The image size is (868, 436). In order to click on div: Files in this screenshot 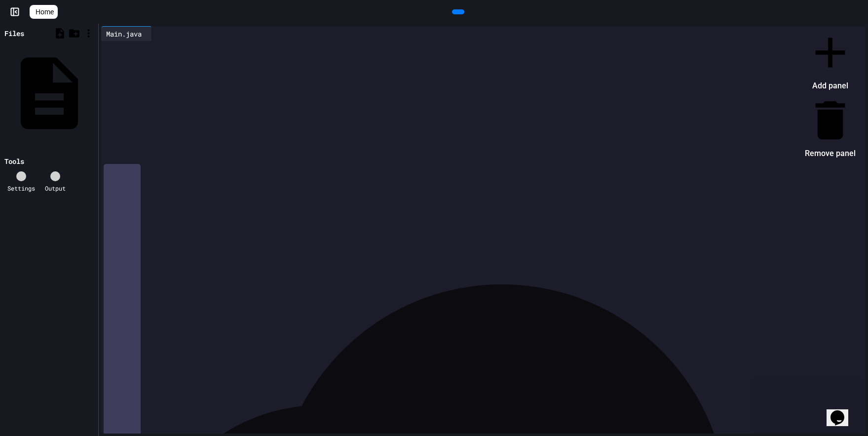, I will do `click(14, 33)`.